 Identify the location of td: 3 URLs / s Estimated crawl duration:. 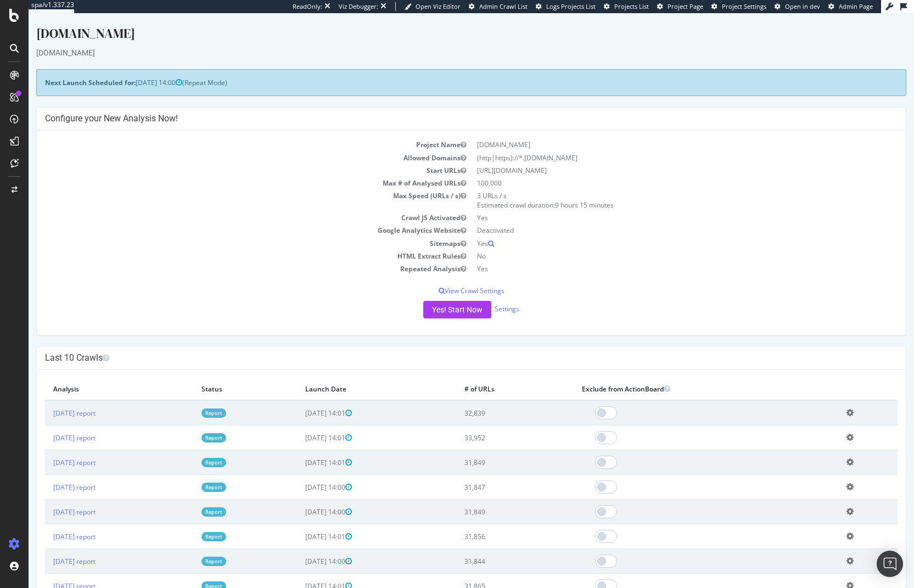
(656, 187).